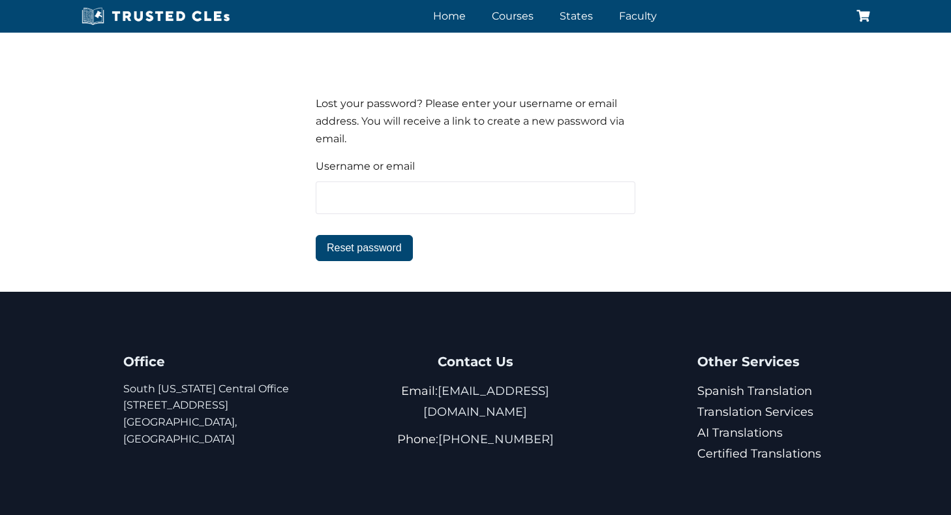 The image size is (951, 515). Describe the element at coordinates (475, 439) in the screenshot. I see `p: Phone:` at that location.